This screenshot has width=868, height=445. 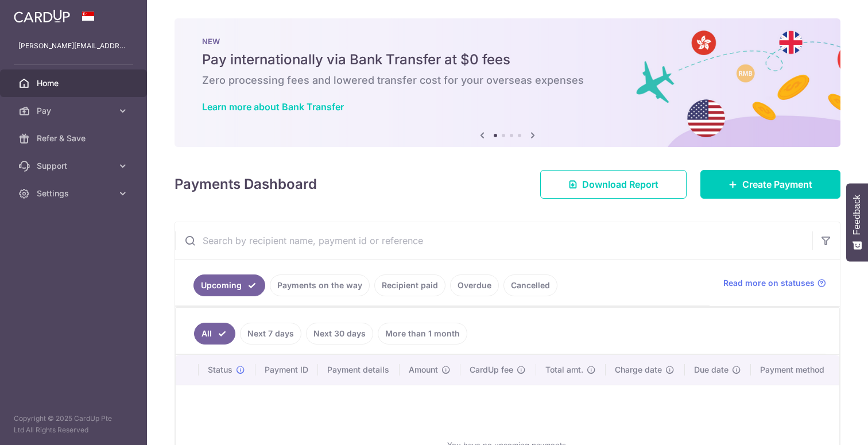 What do you see at coordinates (508, 83) in the screenshot?
I see `img: Bank transfer banner` at bounding box center [508, 83].